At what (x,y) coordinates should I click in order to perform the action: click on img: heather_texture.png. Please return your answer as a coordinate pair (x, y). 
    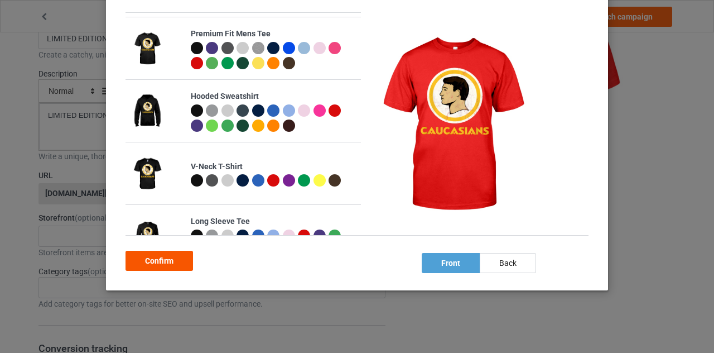
    Looking at the image, I should click on (258, 48).